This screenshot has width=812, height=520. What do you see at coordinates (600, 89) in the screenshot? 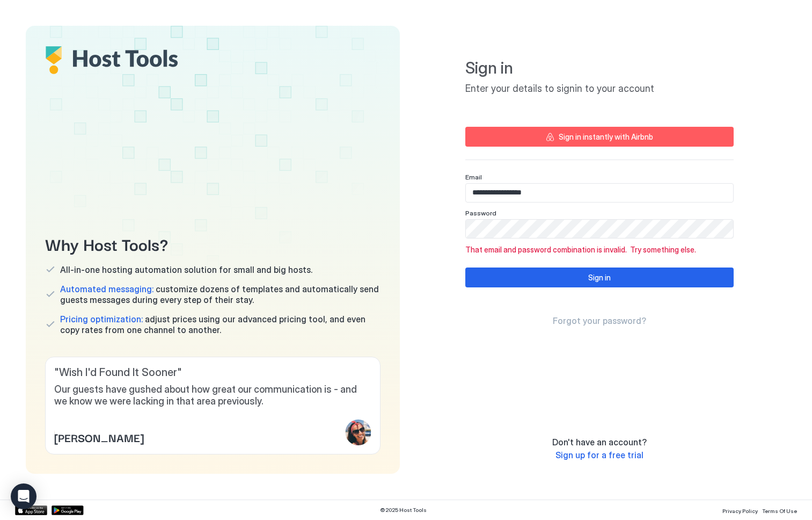
I see `span: Enter your details to signin to your account` at bounding box center [600, 89].